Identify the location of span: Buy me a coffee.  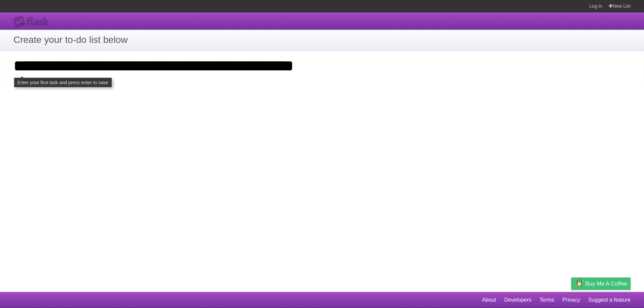
(606, 283).